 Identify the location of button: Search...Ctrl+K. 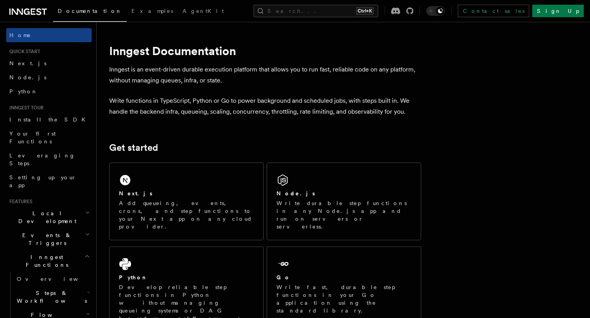
(316, 11).